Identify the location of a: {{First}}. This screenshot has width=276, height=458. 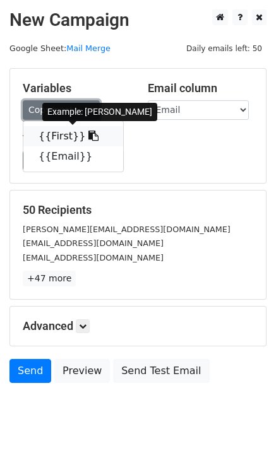
(73, 136).